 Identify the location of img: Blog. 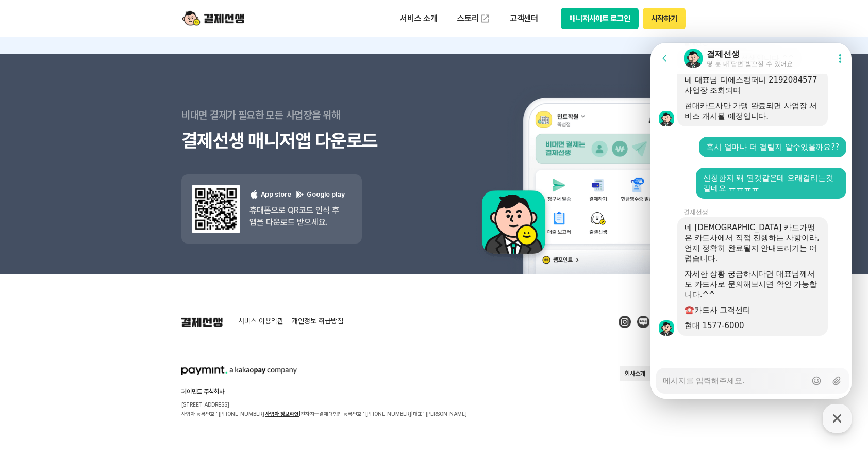
(643, 322).